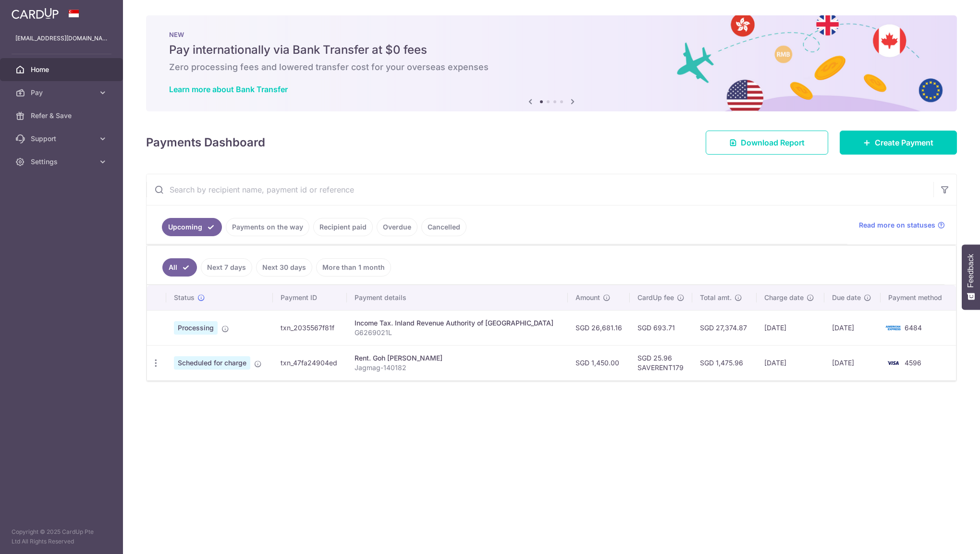 The image size is (980, 554). What do you see at coordinates (63, 139) in the screenshot?
I see `span: Support` at bounding box center [63, 139].